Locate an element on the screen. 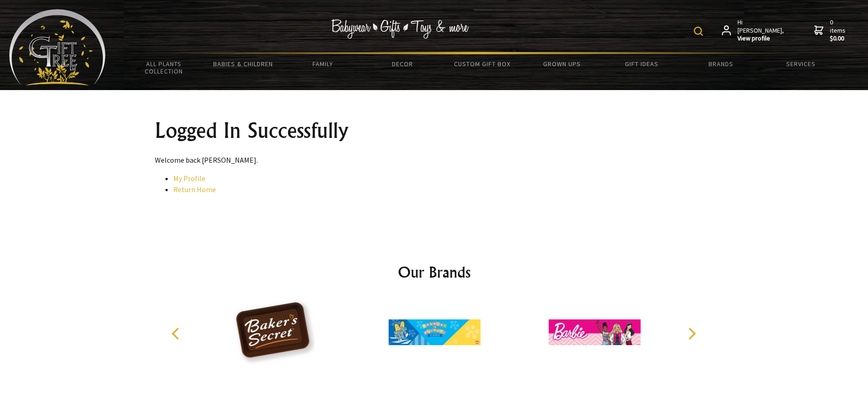 This screenshot has height=415, width=868. h1: Logged In Successfully is located at coordinates (434, 130).